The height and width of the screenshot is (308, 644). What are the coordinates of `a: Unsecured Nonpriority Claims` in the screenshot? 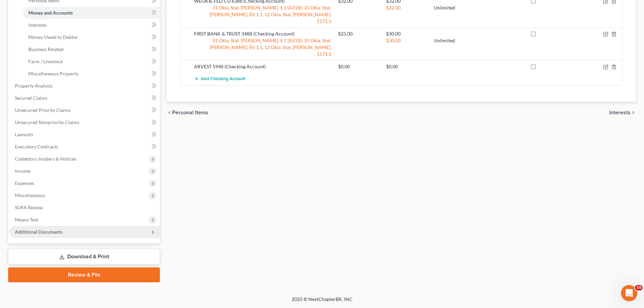 It's located at (85, 123).